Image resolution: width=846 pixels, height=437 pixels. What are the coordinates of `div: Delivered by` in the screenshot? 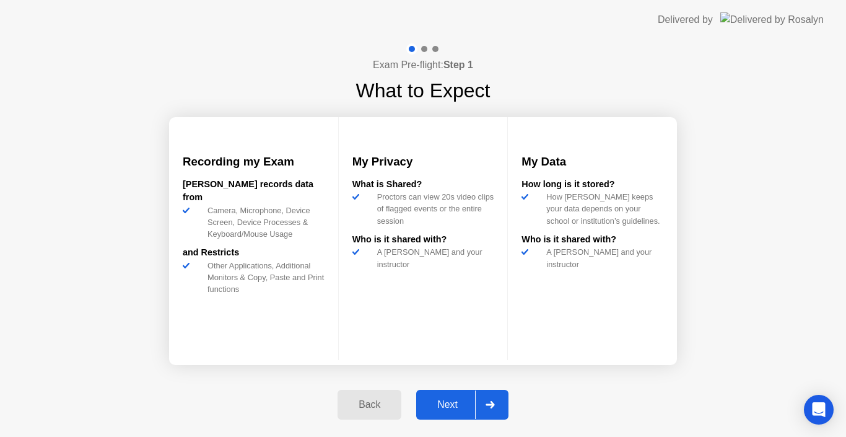 It's located at (685, 20).